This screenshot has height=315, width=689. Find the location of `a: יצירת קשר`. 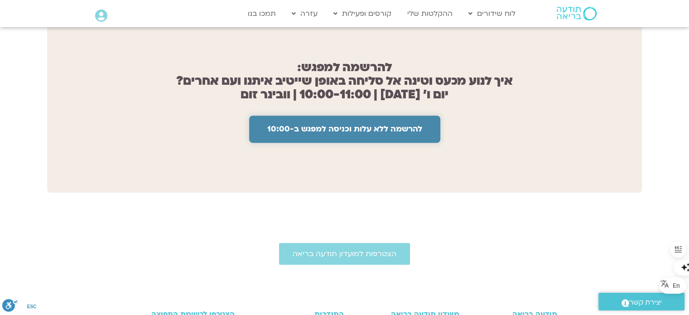

a: יצירת קשר is located at coordinates (642, 301).